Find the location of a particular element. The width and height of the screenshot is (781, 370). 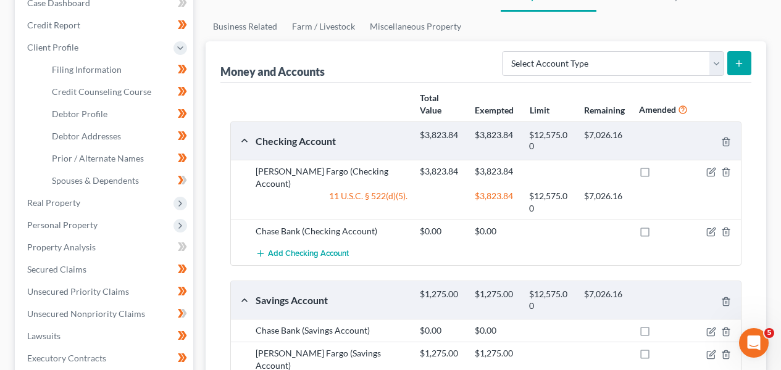

a: Farm / Livestock is located at coordinates (323, 27).